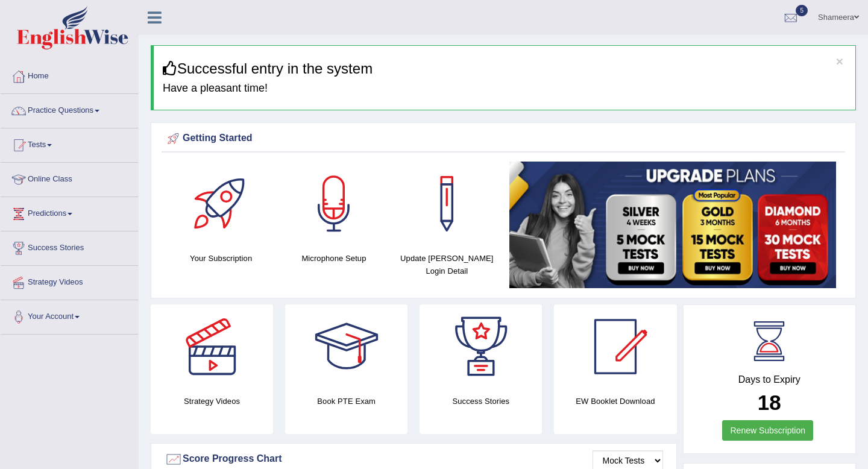 The height and width of the screenshot is (469, 868). I want to click on h4: Microphone Setup, so click(334, 258).